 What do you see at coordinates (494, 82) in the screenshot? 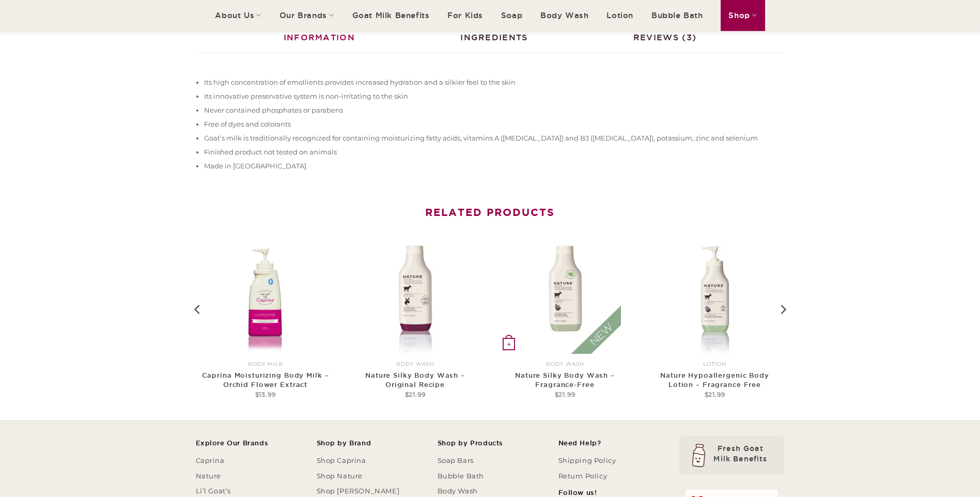
I see `li: Its high concentration of emollients provides increased hydration and a silkier feel to the skin` at bounding box center [494, 82].